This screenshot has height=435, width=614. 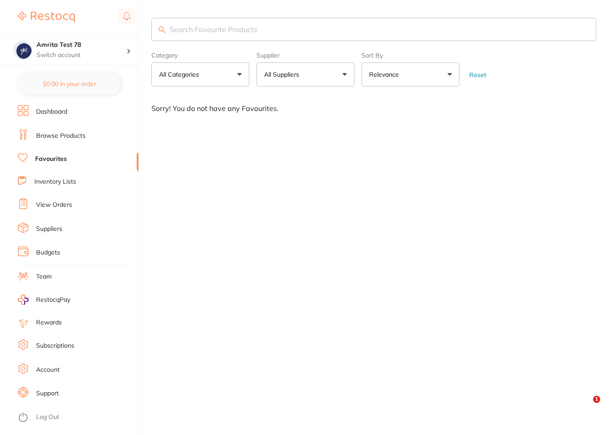 What do you see at coordinates (77, 417) in the screenshot?
I see `button: Log Out` at bounding box center [77, 417].